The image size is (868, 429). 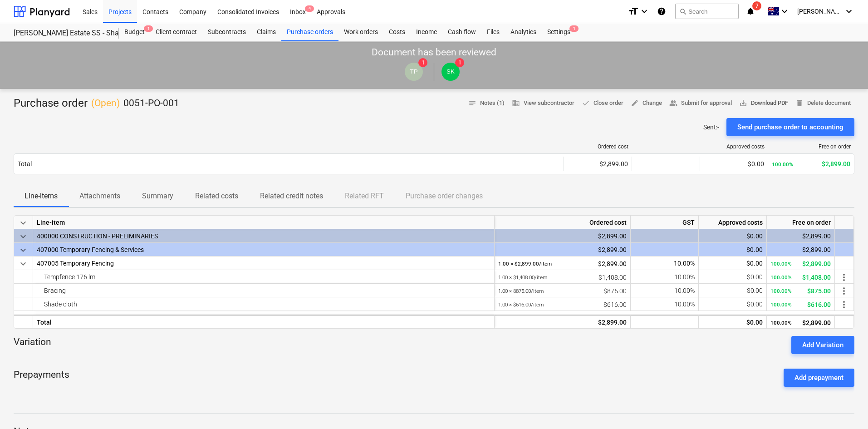 What do you see at coordinates (176, 32) in the screenshot?
I see `a: Client contract` at bounding box center [176, 32].